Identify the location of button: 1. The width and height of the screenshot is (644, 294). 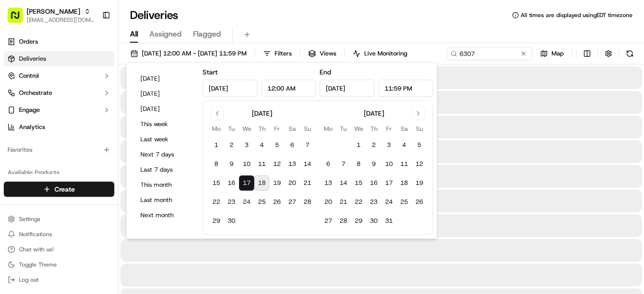
(216, 145).